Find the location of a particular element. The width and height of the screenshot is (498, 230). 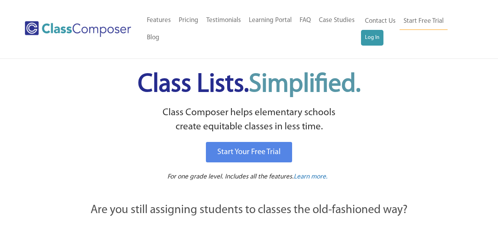

a: Learn more. is located at coordinates (310, 177).